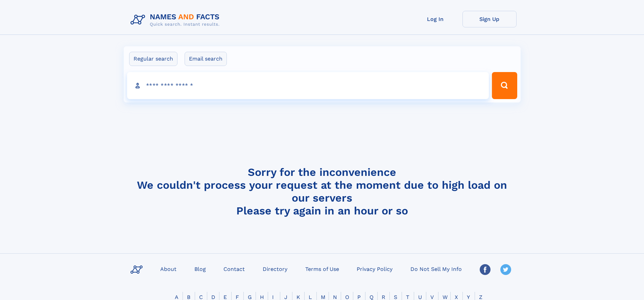  I want to click on a: About, so click(168, 269).